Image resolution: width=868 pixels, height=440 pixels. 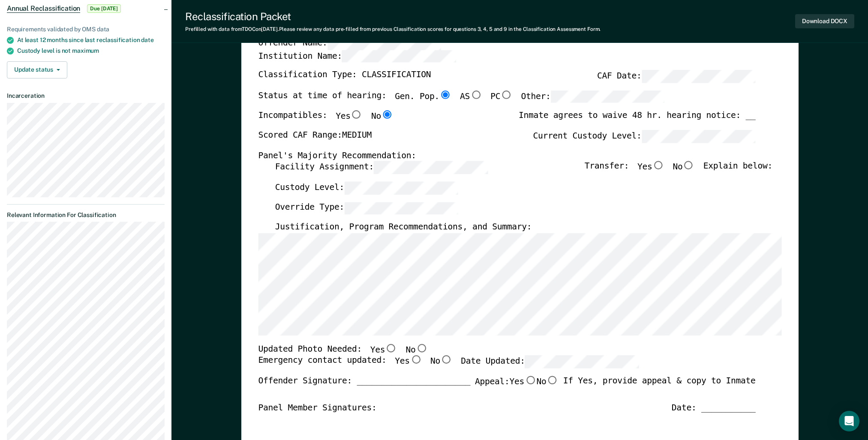 What do you see at coordinates (86, 96) in the screenshot?
I see `dt: Incarceration` at bounding box center [86, 96].